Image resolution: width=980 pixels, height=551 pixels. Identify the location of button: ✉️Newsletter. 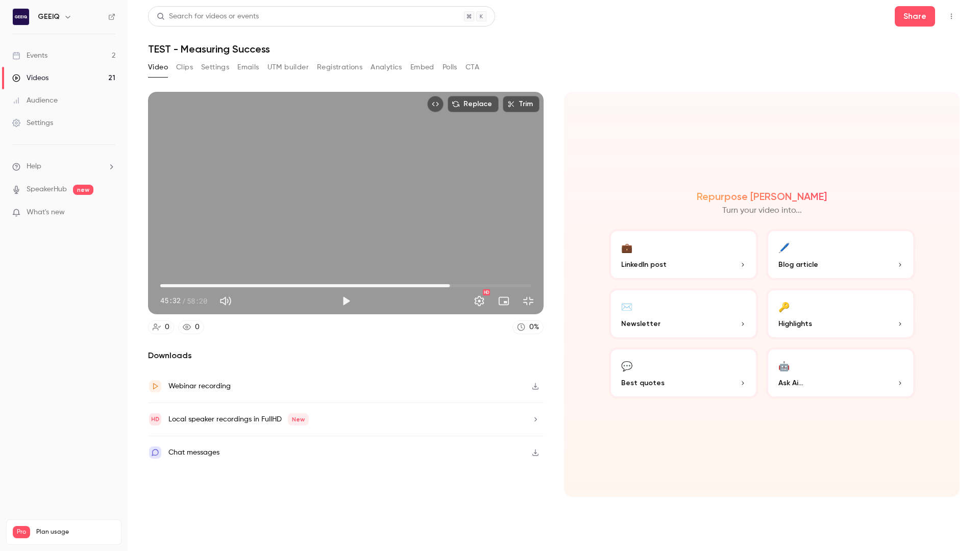
(684, 314).